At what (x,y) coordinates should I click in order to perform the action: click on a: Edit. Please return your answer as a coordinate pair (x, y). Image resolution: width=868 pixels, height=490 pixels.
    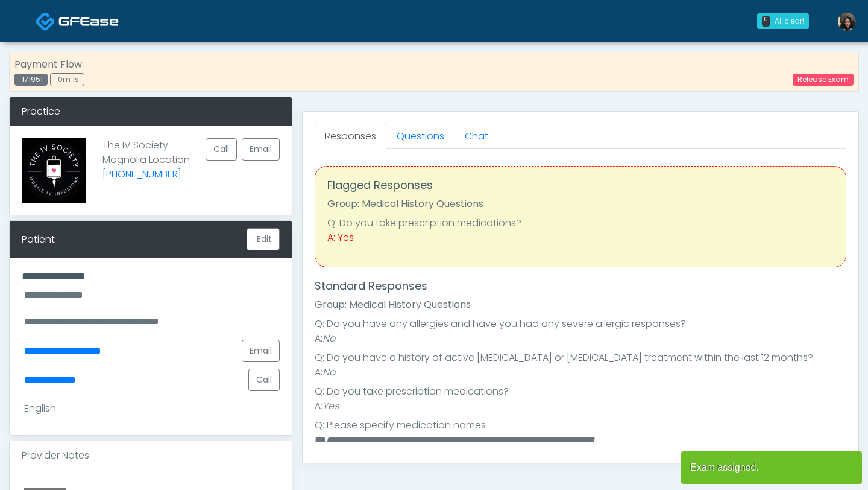
    Looking at the image, I should click on (263, 239).